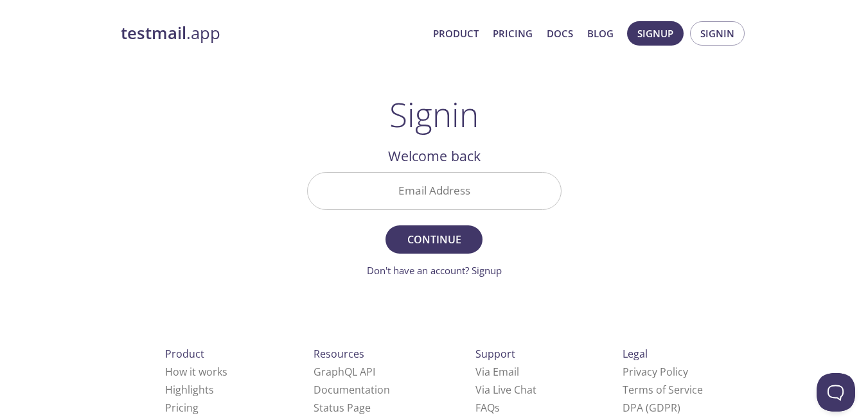 Image resolution: width=868 pixels, height=418 pixels. Describe the element at coordinates (655, 372) in the screenshot. I see `a: Privacy Policy` at that location.